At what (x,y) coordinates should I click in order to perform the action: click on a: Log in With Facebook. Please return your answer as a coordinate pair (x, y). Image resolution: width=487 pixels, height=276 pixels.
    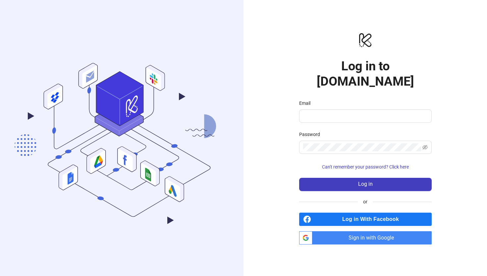
    Looking at the image, I should click on (365, 219).